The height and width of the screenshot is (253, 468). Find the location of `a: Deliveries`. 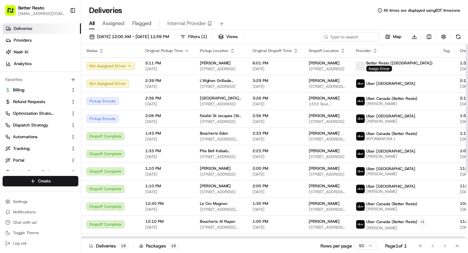

a: Deliveries is located at coordinates (42, 29).